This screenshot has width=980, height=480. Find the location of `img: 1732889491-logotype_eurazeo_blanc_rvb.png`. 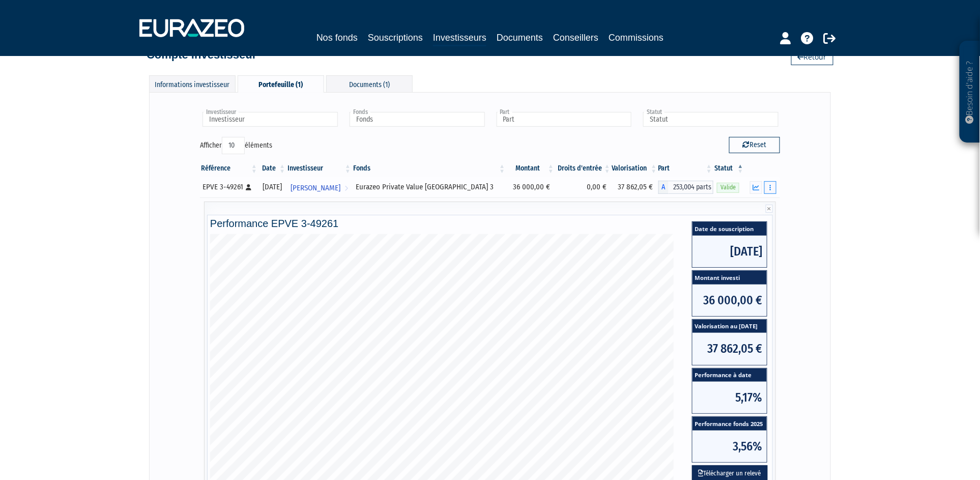

img: 1732889491-logotype_eurazeo_blanc_rvb.png is located at coordinates (192, 28).